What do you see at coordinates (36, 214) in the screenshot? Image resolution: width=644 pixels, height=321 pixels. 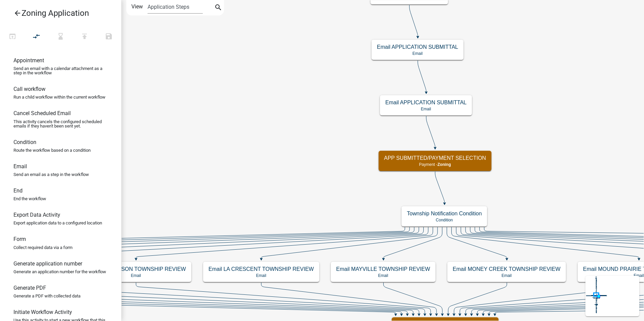 I see `h6: Export Data Activity` at bounding box center [36, 214].